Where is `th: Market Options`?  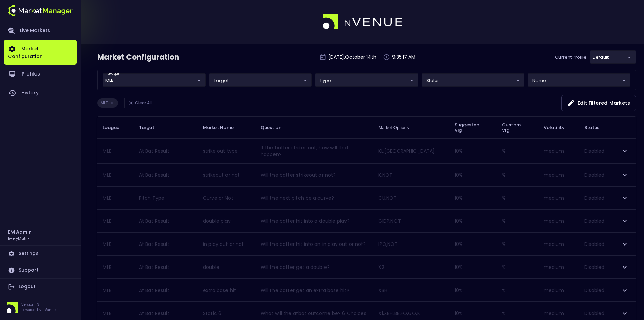 th: Market Options is located at coordinates (411, 127).